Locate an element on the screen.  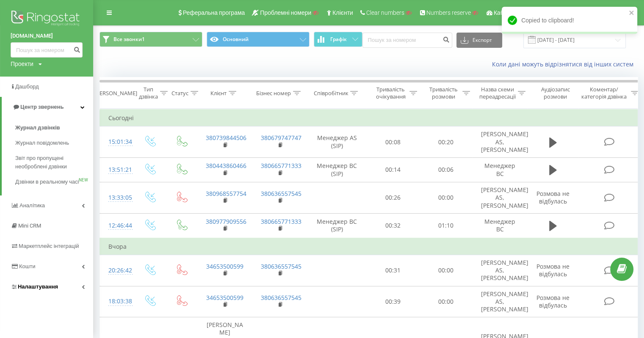
div: 13:51:21 is located at coordinates (117, 170).